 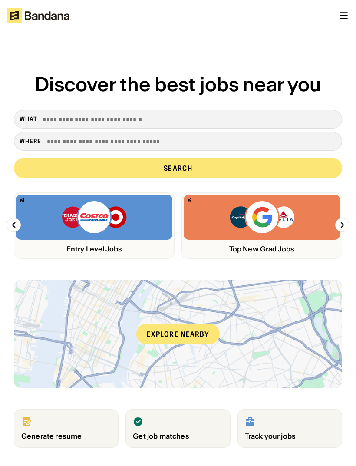 I want to click on a: Generate resume, so click(x=66, y=428).